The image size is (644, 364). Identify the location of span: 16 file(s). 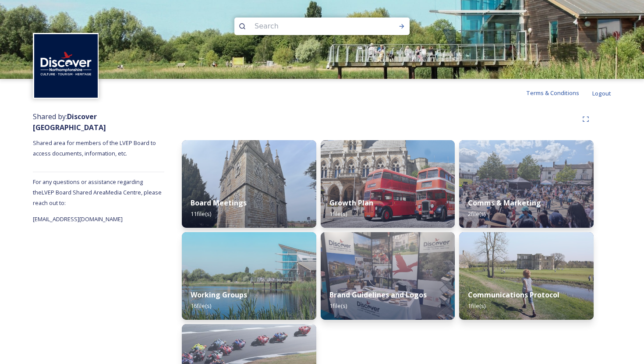
(201, 306).